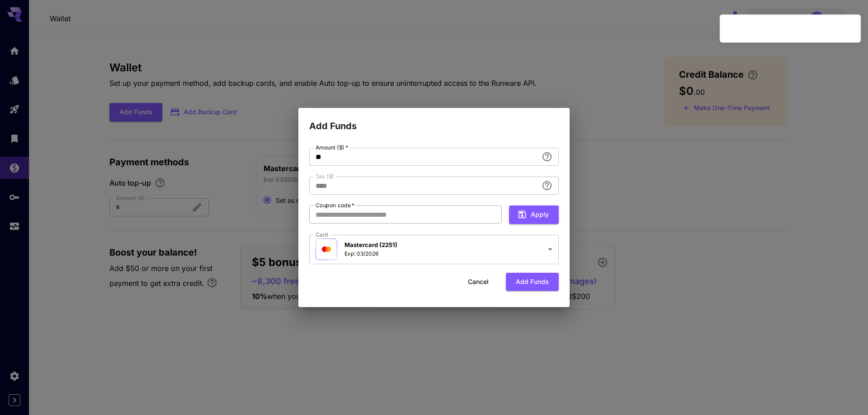 This screenshot has width=868, height=415. What do you see at coordinates (434, 121) in the screenshot?
I see `h2: Add Funds` at bounding box center [434, 121].